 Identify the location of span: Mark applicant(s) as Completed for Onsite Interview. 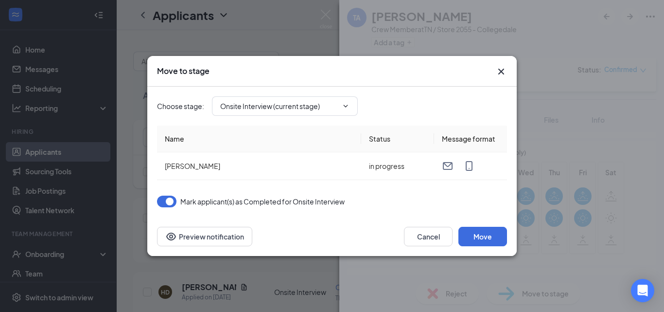
(263, 201).